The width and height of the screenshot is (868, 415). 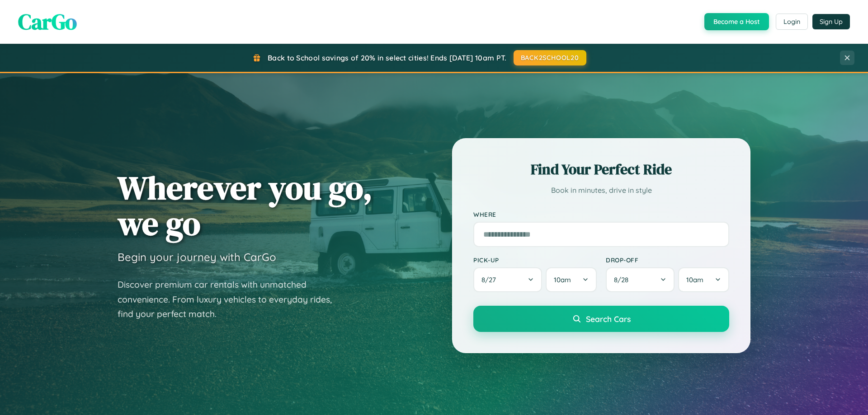 I want to click on button: 8/27, so click(x=508, y=280).